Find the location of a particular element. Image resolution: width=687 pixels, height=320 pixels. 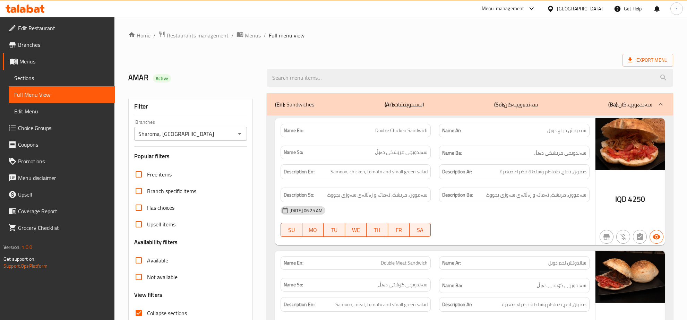

span: Has choices is located at coordinates (161, 208).